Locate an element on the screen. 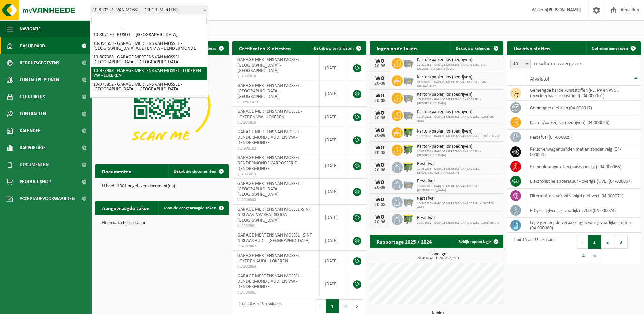  a: Toon de aangevraagde taken is located at coordinates (193, 208).